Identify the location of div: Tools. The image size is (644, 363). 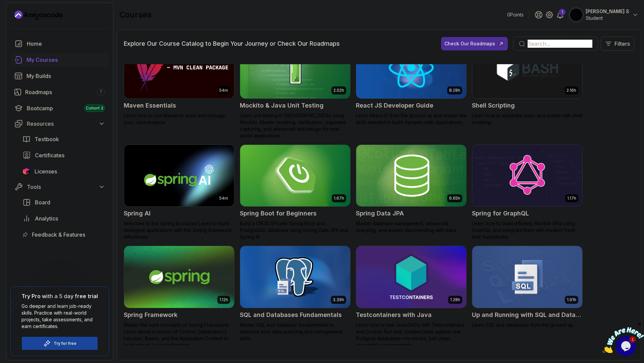
(65, 187).